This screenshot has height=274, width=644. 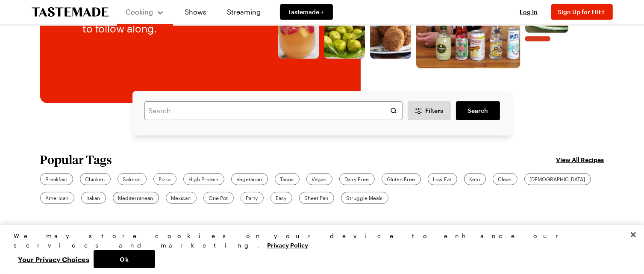 What do you see at coordinates (401, 179) in the screenshot?
I see `a: Gluten Free` at bounding box center [401, 179].